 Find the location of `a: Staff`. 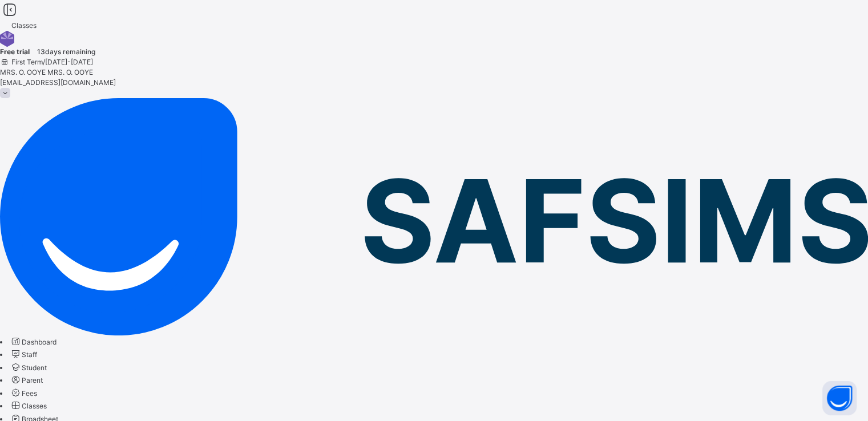

a: Staff is located at coordinates (23, 355).